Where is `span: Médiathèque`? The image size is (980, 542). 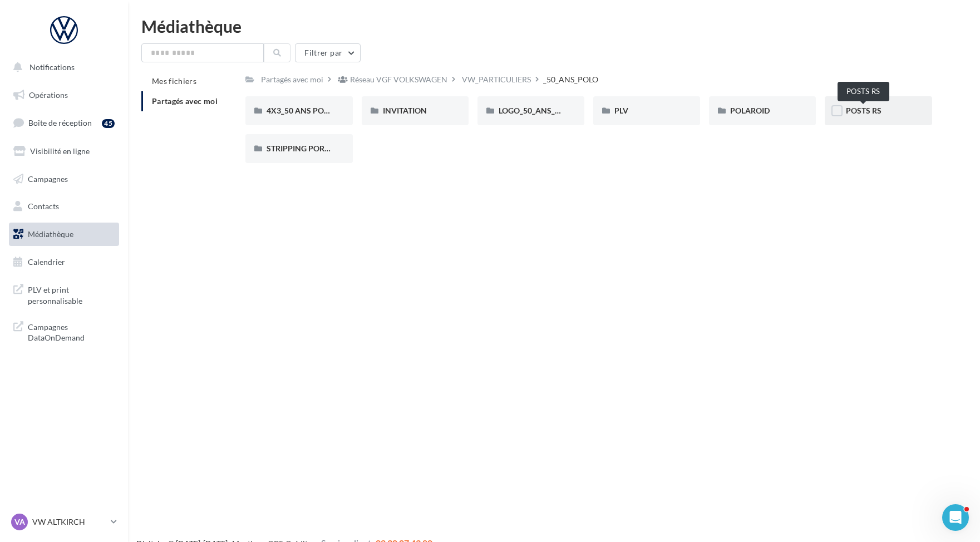 span: Médiathèque is located at coordinates (50, 234).